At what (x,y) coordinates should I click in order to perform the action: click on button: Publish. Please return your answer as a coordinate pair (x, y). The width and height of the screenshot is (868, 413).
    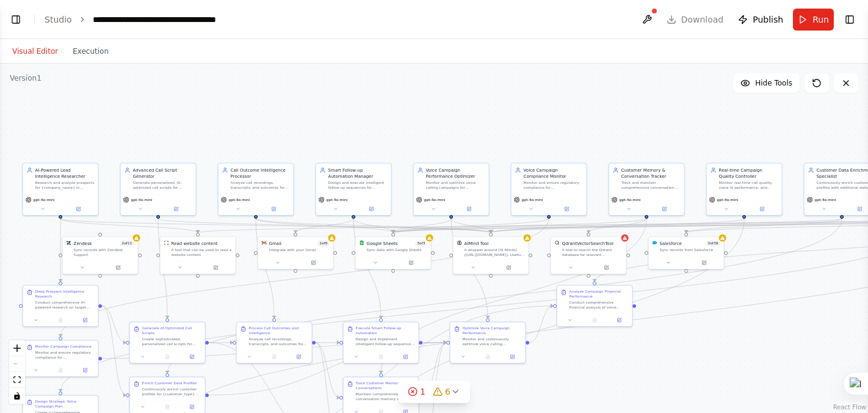
    Looking at the image, I should click on (760, 20).